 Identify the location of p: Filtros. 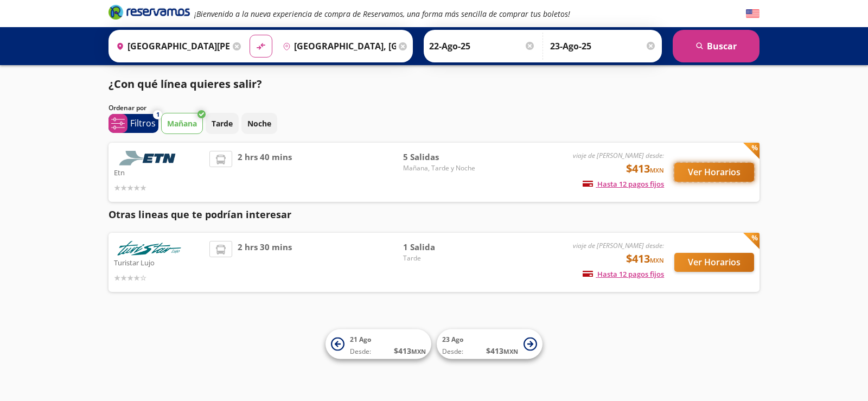
(143, 123).